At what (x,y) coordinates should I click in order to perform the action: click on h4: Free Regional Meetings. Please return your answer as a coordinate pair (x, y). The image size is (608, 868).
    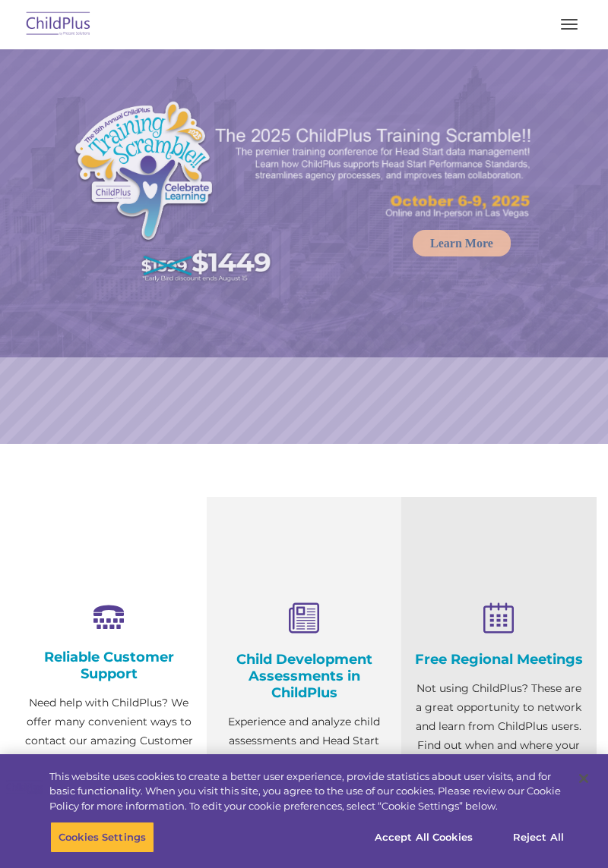
    Looking at the image, I should click on (498, 660).